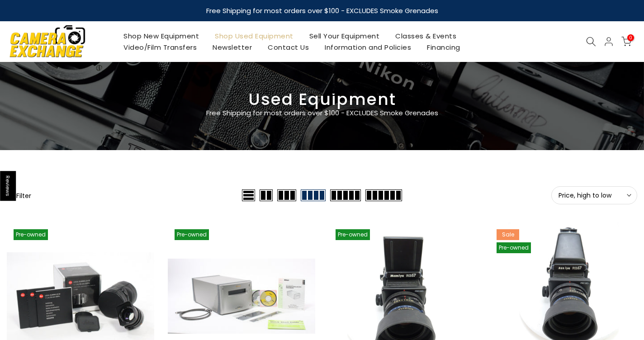 The height and width of the screenshot is (340, 644). Describe the element at coordinates (368, 47) in the screenshot. I see `a: Information and Policies` at that location.